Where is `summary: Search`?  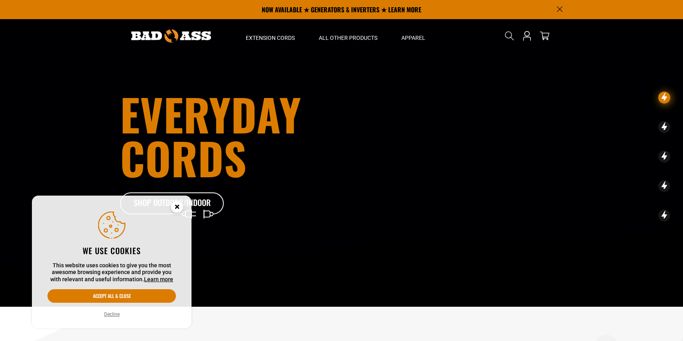
summary: Search is located at coordinates (509, 36).